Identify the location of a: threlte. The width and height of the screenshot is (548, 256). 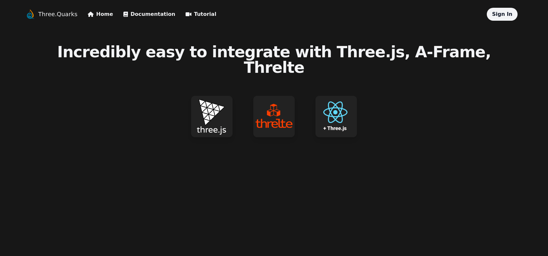
(274, 117).